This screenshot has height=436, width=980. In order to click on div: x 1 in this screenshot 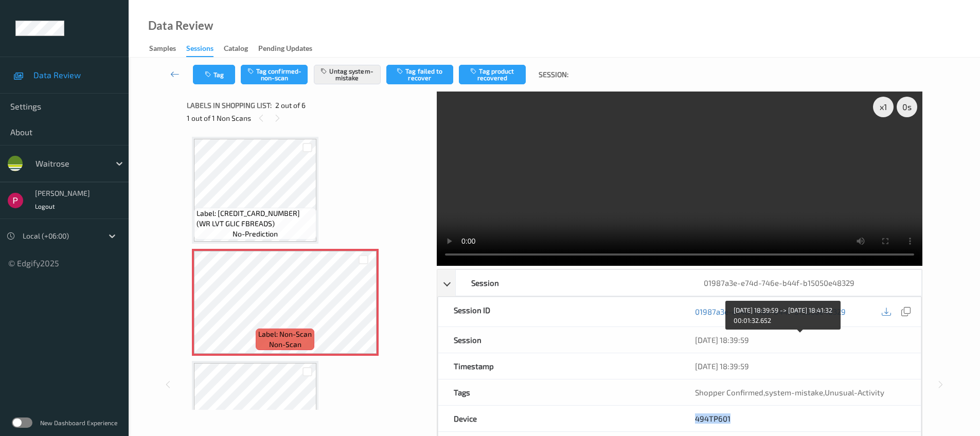, I will do `click(883, 107)`.